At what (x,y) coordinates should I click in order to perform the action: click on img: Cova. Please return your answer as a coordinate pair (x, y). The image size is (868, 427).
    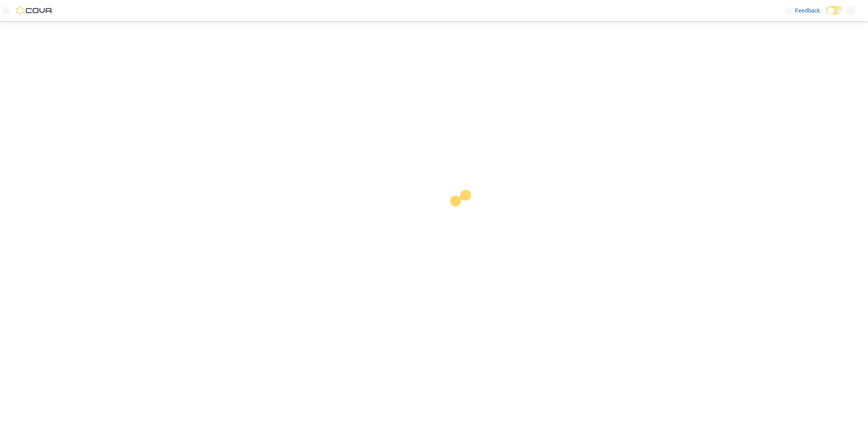
    Looking at the image, I should click on (34, 11).